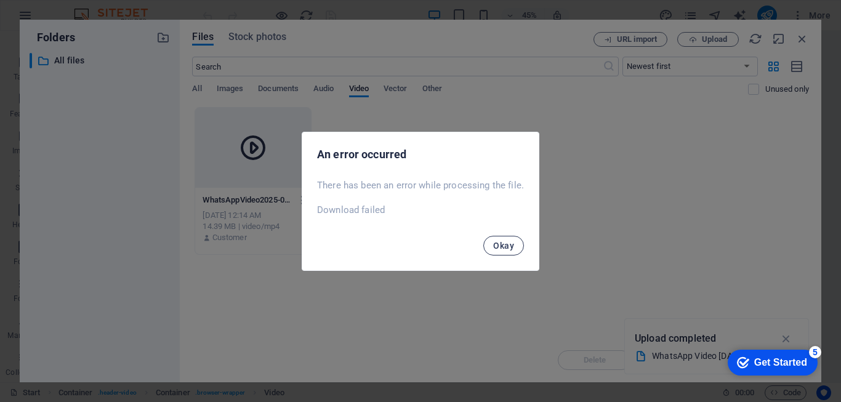 The height and width of the screenshot is (402, 841). I want to click on div: Get Started, so click(62, 19).